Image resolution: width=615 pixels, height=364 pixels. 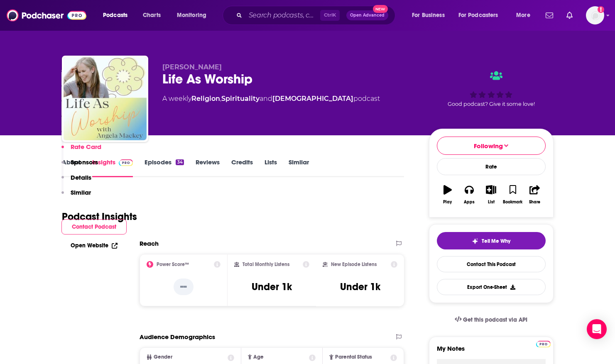 I want to click on span: Podcasts, so click(x=115, y=15).